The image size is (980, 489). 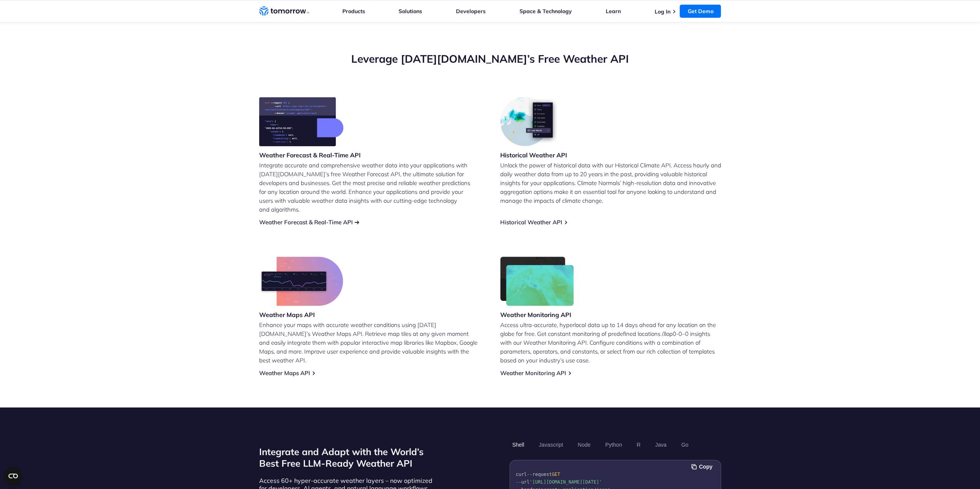 I want to click on button: Shell, so click(x=518, y=445).